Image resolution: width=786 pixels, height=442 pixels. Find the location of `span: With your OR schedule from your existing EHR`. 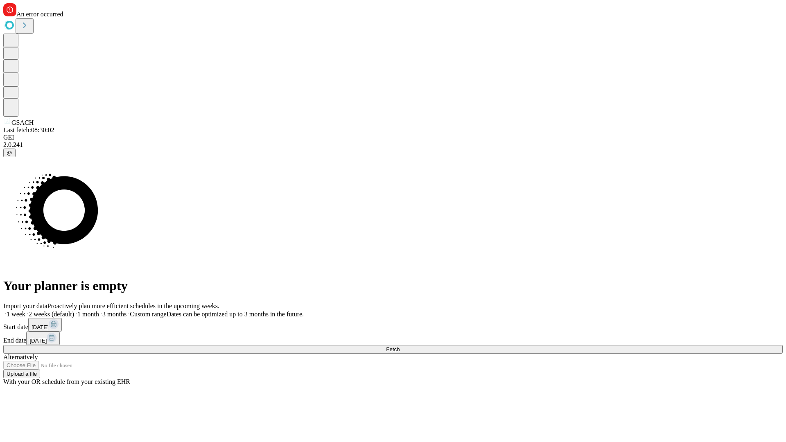

span: With your OR schedule from your existing EHR is located at coordinates (67, 382).